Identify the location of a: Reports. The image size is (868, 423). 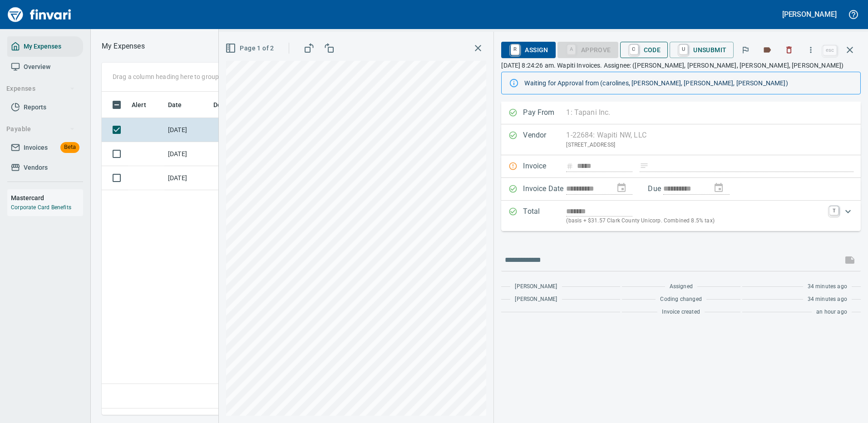
(45, 107).